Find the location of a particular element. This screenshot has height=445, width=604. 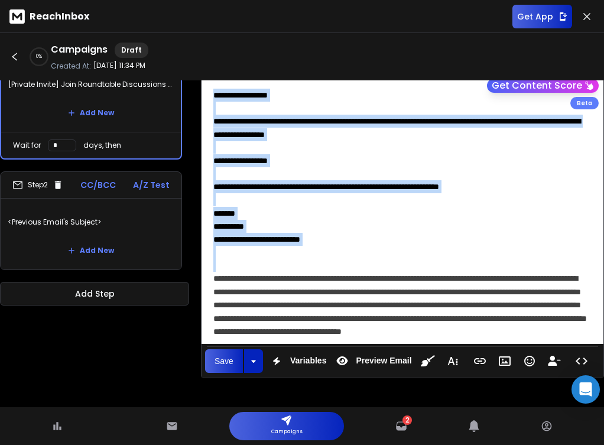

div: Step 2 is located at coordinates (38, 185).